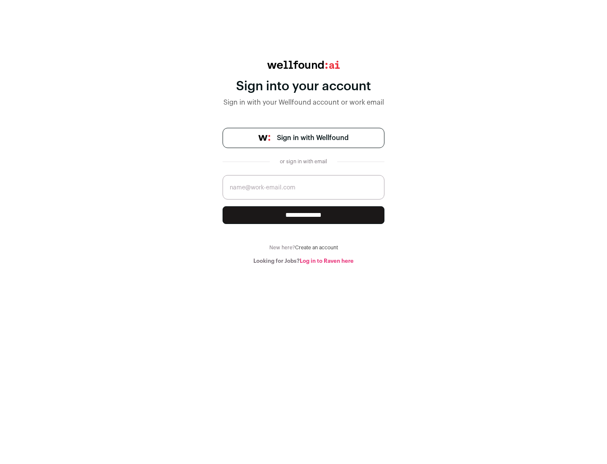 The image size is (607, 464). What do you see at coordinates (313, 138) in the screenshot?
I see `span: Sign in with Wellfound` at bounding box center [313, 138].